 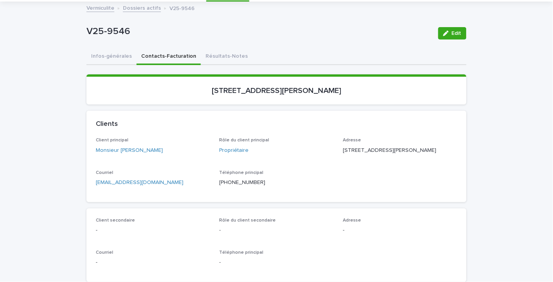 I want to click on button: Contacts-Facturation, so click(x=169, y=57).